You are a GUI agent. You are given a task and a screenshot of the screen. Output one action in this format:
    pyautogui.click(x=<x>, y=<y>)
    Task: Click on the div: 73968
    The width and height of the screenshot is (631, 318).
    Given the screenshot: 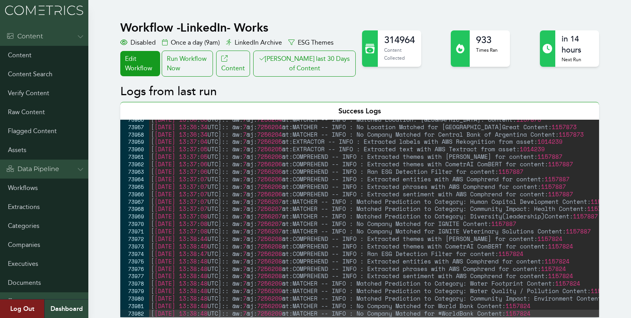 What is the action you would take?
    pyautogui.click(x=135, y=208)
    